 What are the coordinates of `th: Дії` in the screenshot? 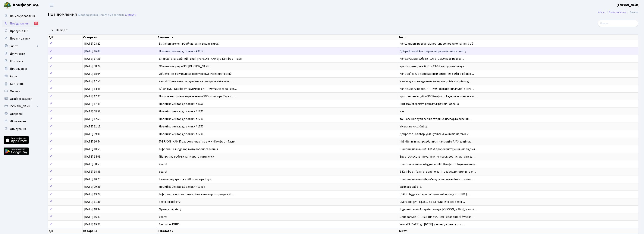 It's located at (66, 231).